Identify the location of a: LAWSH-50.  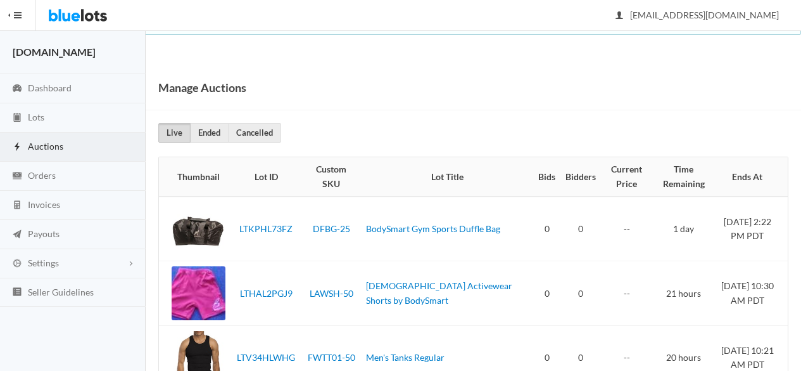
(331, 293).